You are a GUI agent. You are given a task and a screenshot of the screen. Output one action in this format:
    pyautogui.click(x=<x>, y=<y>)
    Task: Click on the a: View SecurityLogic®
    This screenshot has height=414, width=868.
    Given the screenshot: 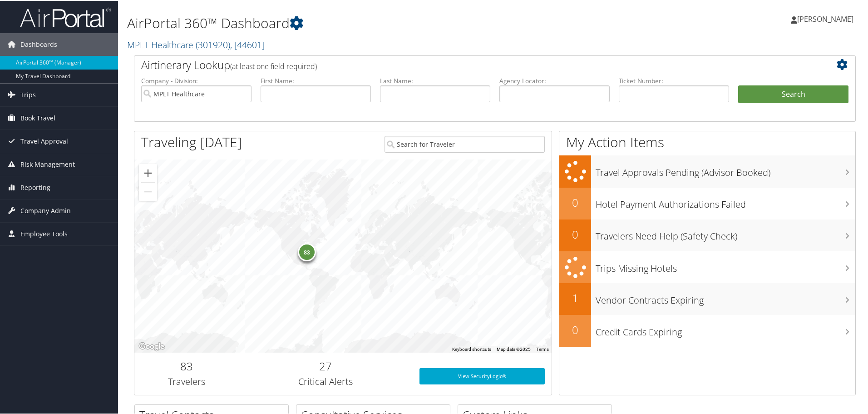 What is the action you would take?
    pyautogui.click(x=482, y=375)
    